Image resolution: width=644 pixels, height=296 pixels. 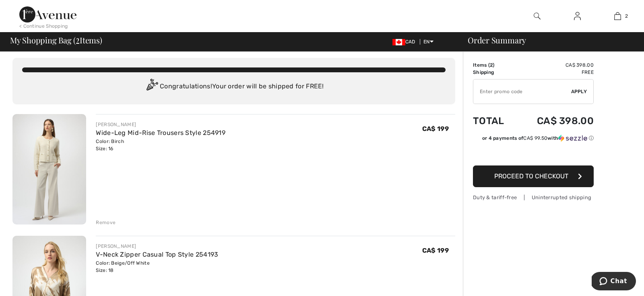 I want to click on div: Duty & tariff-free | Uninterrupted shipping, so click(x=533, y=197).